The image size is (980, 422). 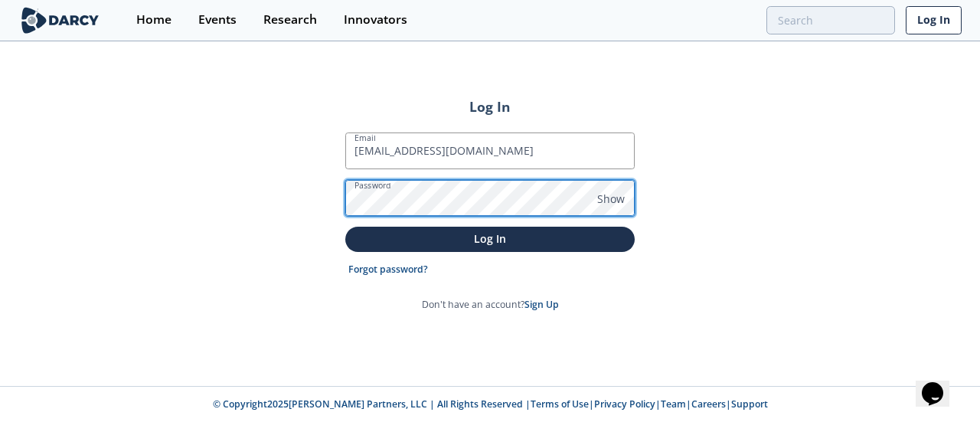 What do you see at coordinates (611, 198) in the screenshot?
I see `span: Show` at bounding box center [611, 198].